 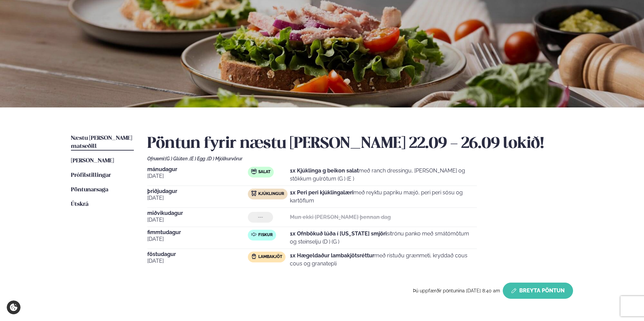 What do you see at coordinates (383, 260) in the screenshot?
I see `p: með ristuðu grænmeti, kryddað cous cous og granatepli` at bounding box center [383, 260].